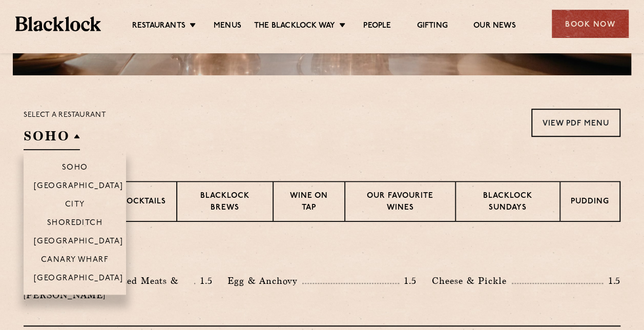 This screenshot has height=330, width=644. Describe the element at coordinates (399, 202) in the screenshot. I see `p: Our favourite wines` at that location.